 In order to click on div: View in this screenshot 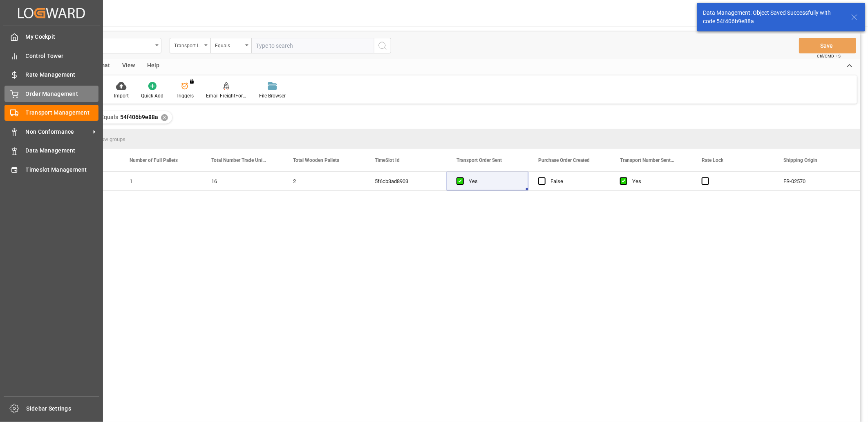, I will do `click(128, 66)`.